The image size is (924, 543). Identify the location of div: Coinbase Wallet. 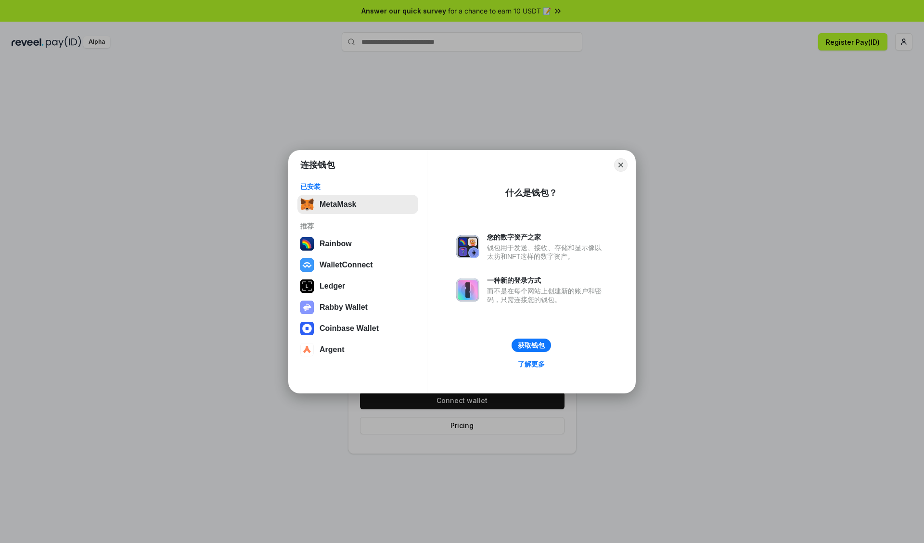
(349, 329).